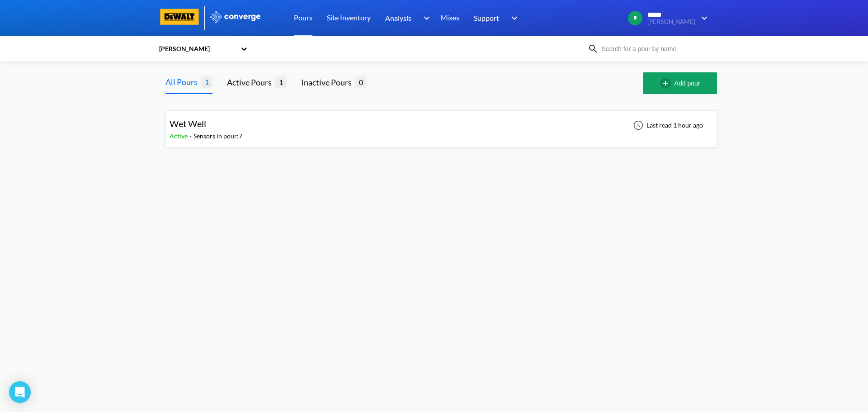 This screenshot has width=868, height=412. What do you see at coordinates (179, 17) in the screenshot?
I see `img: logo-dewalt.svg` at bounding box center [179, 17].